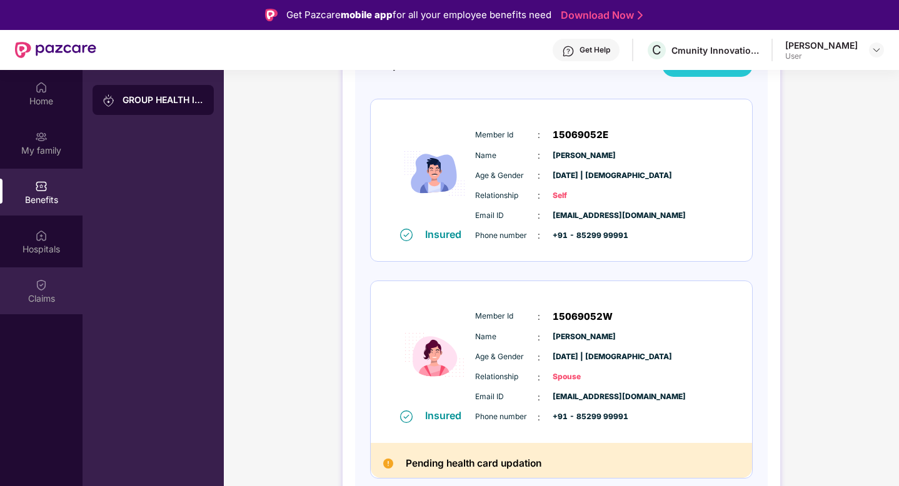  Describe the element at coordinates (473, 464) in the screenshot. I see `h2: Pending health card updation` at that location.